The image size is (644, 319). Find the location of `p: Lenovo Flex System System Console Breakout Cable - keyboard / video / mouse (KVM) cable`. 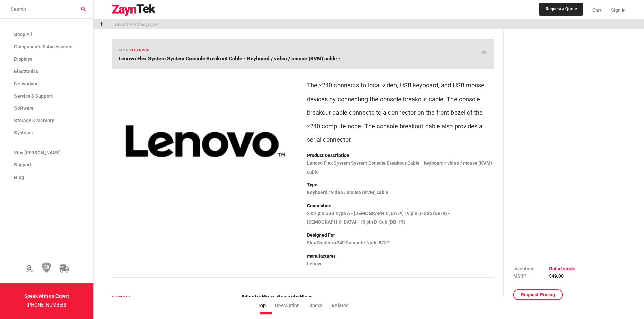

p: Lenovo Flex System System Console Breakout Cable - keyboard / video / mouse (KVM) cable is located at coordinates (400, 168).